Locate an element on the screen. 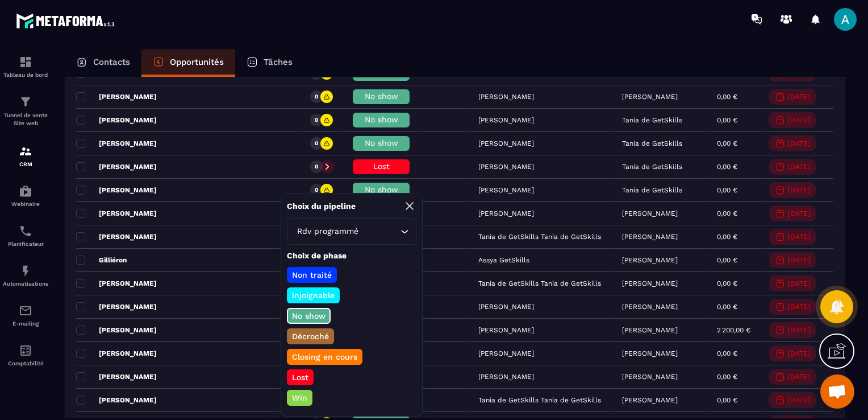  p: Tâches is located at coordinates (278, 62).